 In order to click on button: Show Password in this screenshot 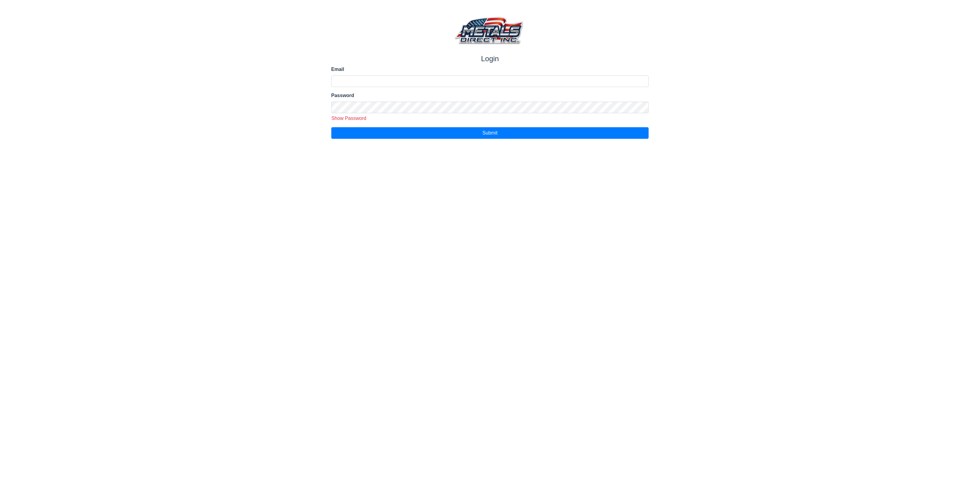, I will do `click(349, 118)`.